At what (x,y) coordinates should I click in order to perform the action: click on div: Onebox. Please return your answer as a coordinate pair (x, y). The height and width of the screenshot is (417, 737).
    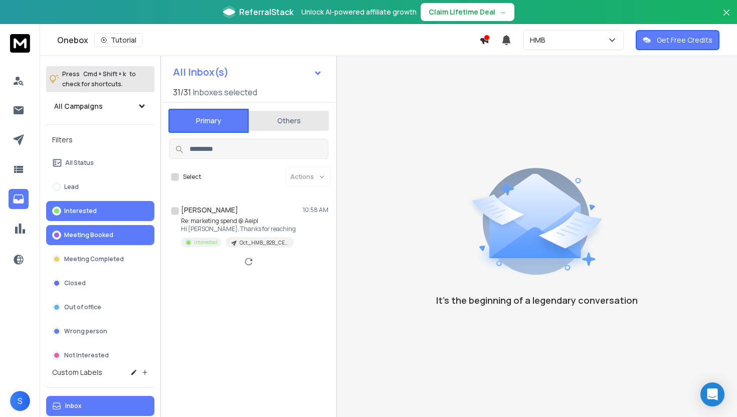
    Looking at the image, I should click on (268, 40).